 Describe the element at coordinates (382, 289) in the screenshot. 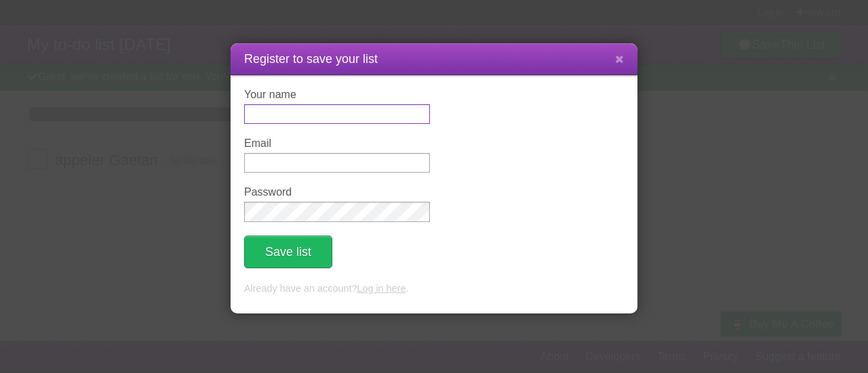

I see `a: Log in here` at that location.